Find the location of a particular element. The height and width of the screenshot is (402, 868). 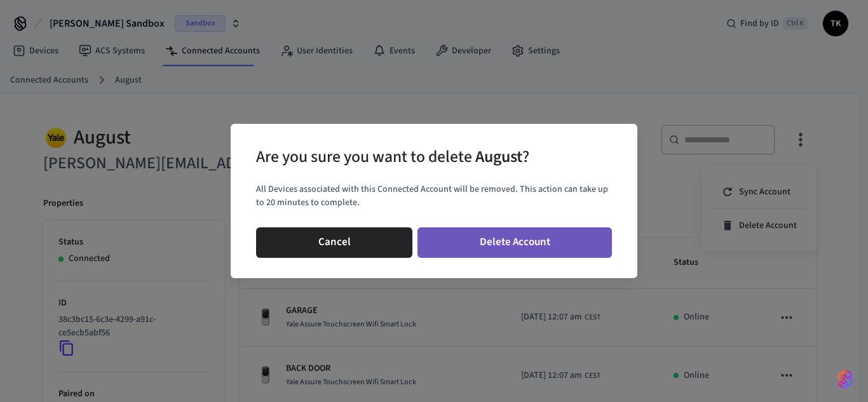

span: August is located at coordinates (499, 157).